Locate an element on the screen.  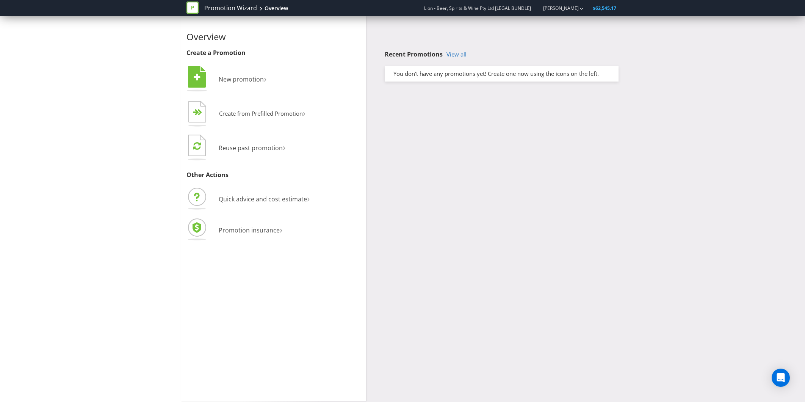
a: View all is located at coordinates (456, 54).